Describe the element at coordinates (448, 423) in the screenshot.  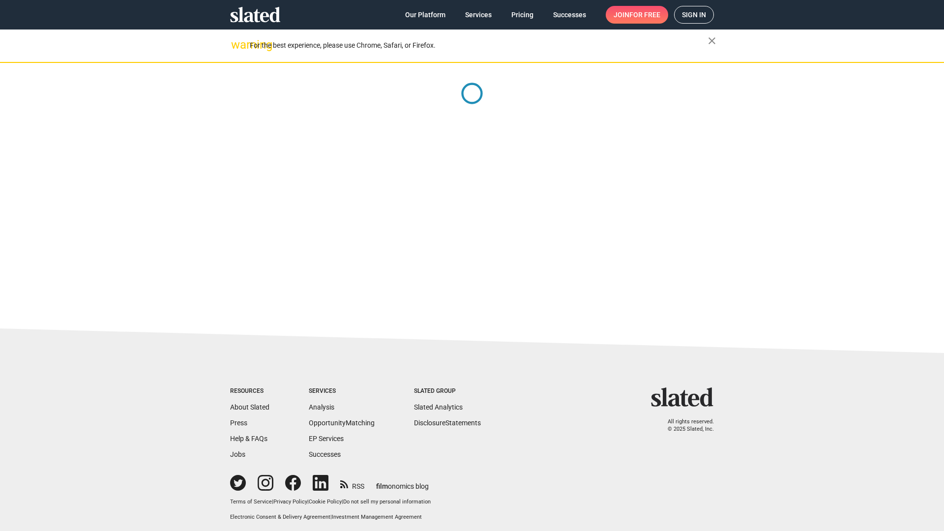
I see `a: DisclosureStatements` at that location.